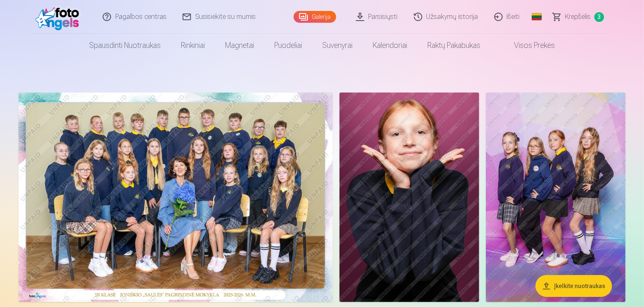 This screenshot has height=307, width=644. What do you see at coordinates (193, 45) in the screenshot?
I see `a: Rinkiniai` at bounding box center [193, 45].